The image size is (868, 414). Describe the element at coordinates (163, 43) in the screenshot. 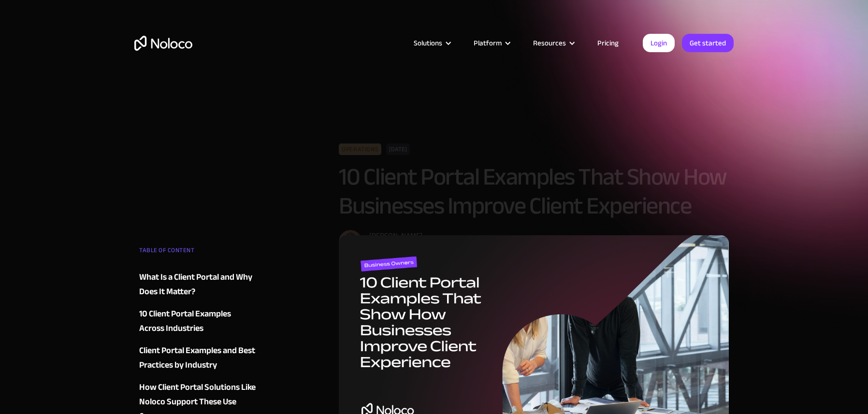

I see `a: home` at that location.